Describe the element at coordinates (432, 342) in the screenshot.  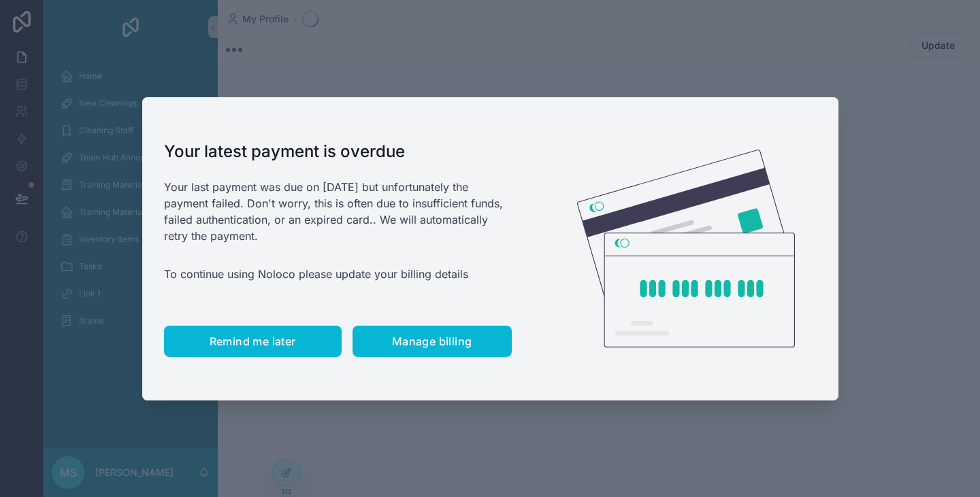
I see `button: Manage billing` at that location.